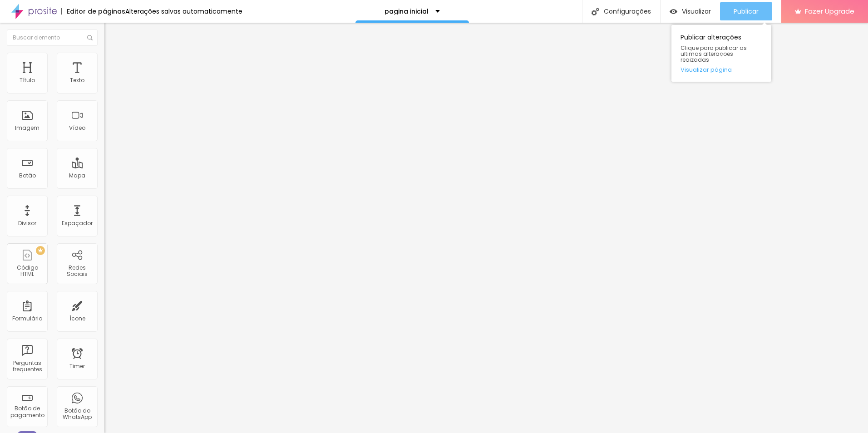 This screenshot has width=868, height=433. Describe the element at coordinates (77, 224) in the screenshot. I see `div: Espaçador` at that location.